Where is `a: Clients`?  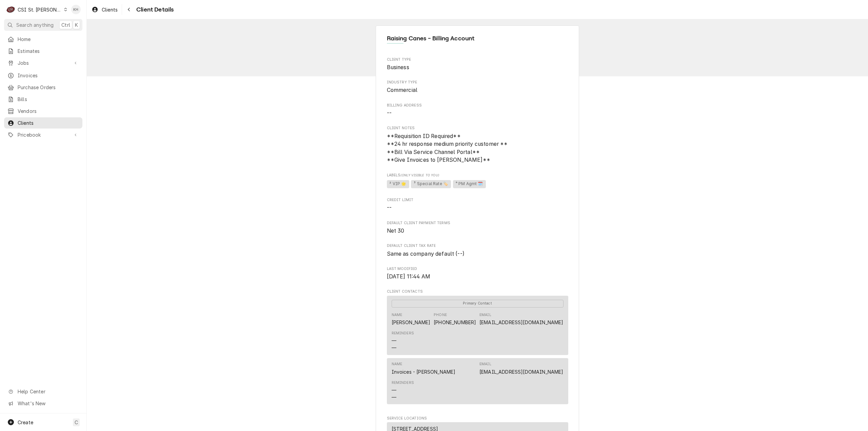 a: Clients is located at coordinates (43, 123).